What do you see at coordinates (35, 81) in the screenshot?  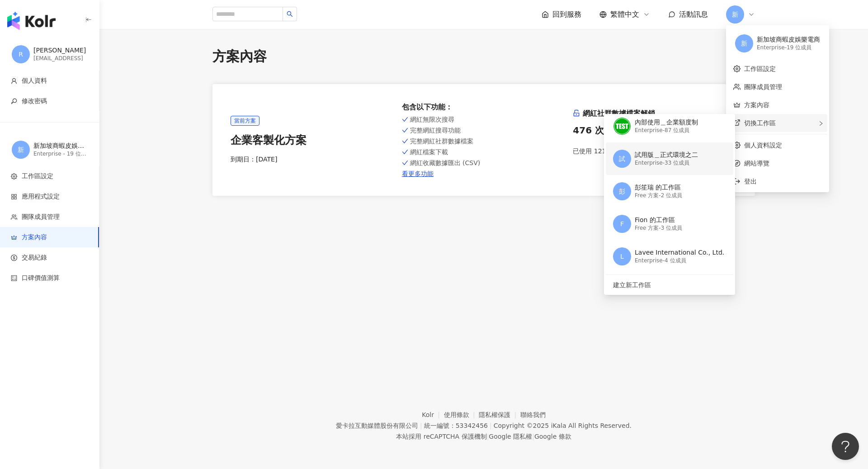 I see `span: 個人資料` at bounding box center [35, 81].